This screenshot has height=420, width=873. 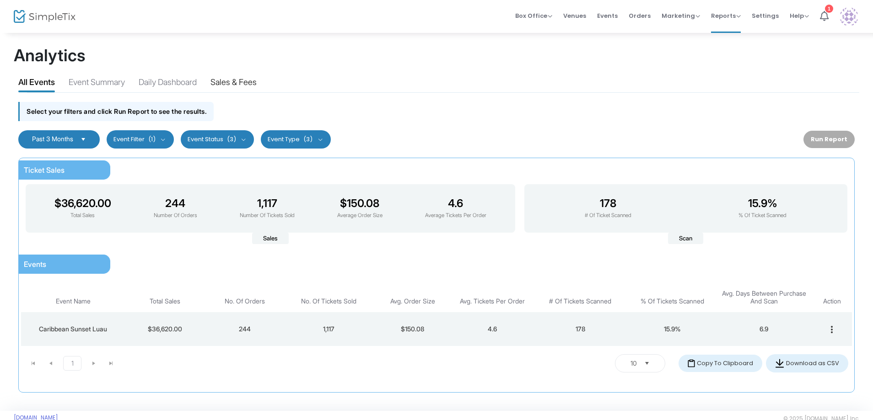 What do you see at coordinates (634, 364) in the screenshot?
I see `span: 10` at bounding box center [634, 364].